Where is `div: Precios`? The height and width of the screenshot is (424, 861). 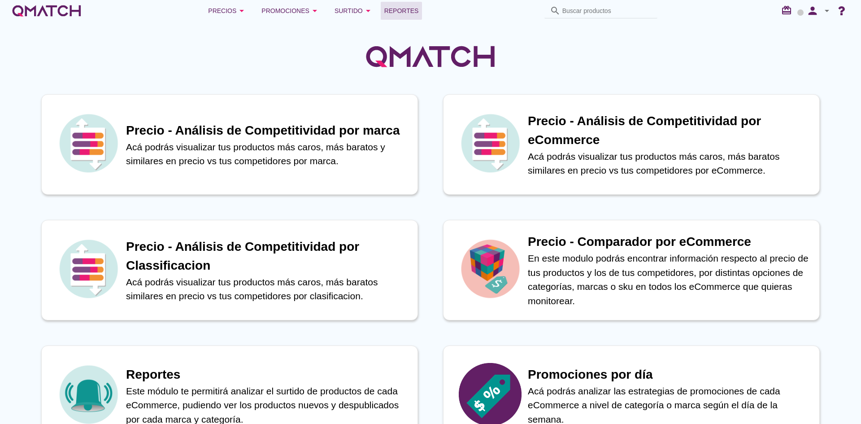 div: Precios is located at coordinates (227, 11).